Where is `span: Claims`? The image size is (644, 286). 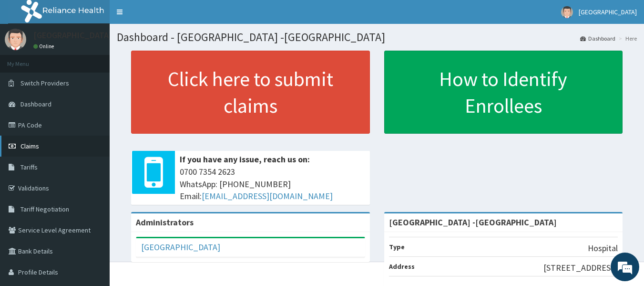 span: Claims is located at coordinates (30, 146).